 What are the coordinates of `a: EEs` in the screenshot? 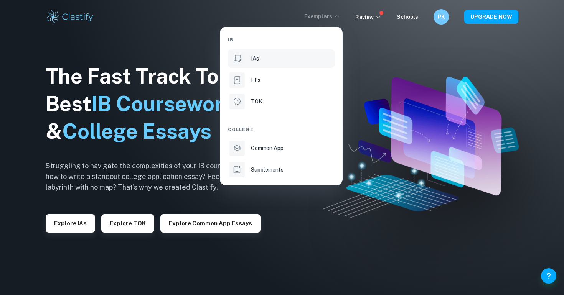 It's located at (281, 80).